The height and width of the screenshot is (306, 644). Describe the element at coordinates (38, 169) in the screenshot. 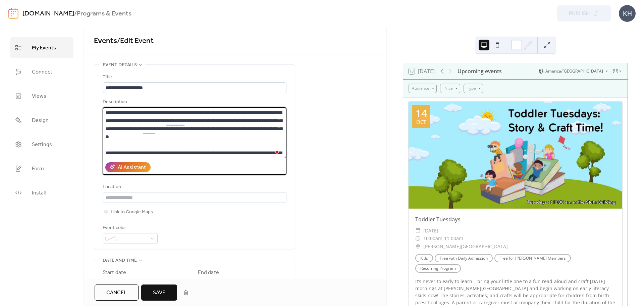

I see `span: Form` at that location.